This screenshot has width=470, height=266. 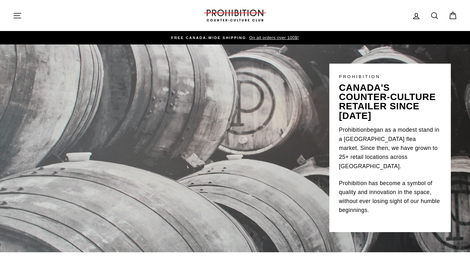 What do you see at coordinates (235, 15) in the screenshot?
I see `img: PROHIBITION COUNTER-CULTURE CLUB` at bounding box center [235, 15].